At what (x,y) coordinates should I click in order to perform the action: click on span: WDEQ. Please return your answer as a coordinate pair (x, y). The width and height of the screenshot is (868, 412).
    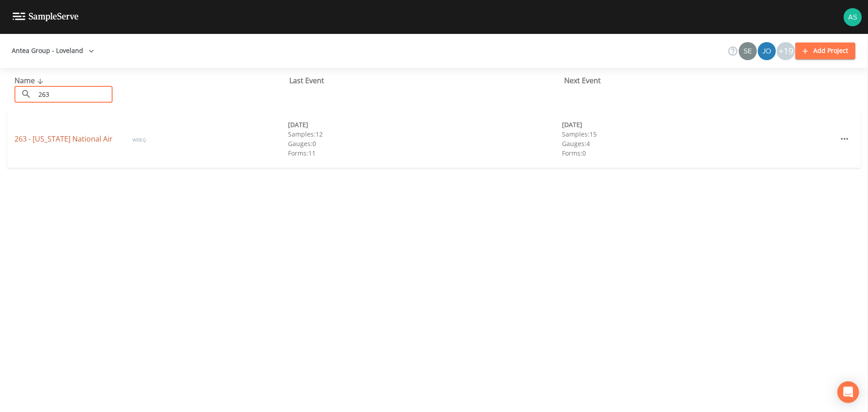
    Looking at the image, I should click on (139, 140).